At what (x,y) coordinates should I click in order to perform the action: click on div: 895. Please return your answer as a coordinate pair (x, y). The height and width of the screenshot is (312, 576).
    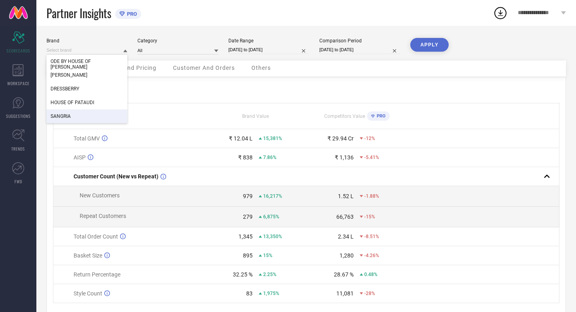
    Looking at the image, I should click on (248, 256).